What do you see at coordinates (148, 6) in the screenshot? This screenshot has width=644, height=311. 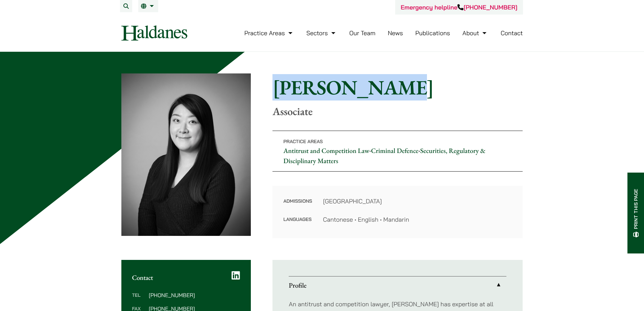 I see `a: EN` at bounding box center [148, 6].